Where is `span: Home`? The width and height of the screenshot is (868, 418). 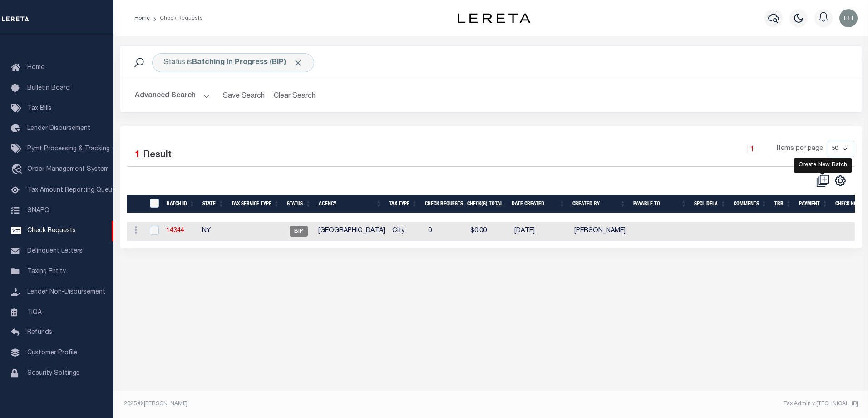 span: Home is located at coordinates (36, 68).